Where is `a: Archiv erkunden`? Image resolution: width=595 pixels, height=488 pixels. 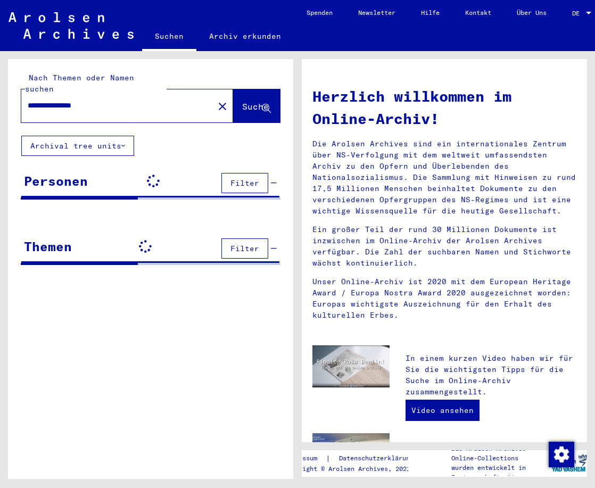
a: Archiv erkunden is located at coordinates (245, 36).